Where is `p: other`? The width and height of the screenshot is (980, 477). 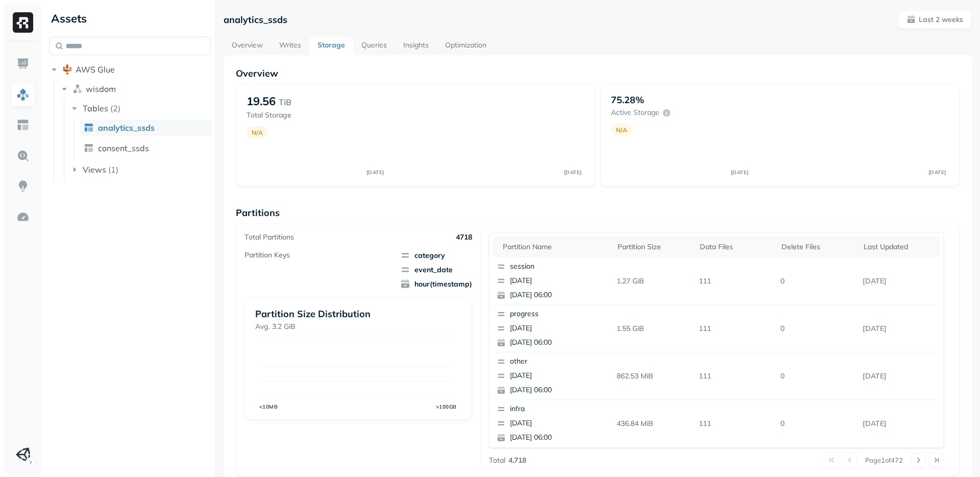
p: other is located at coordinates (559, 361).